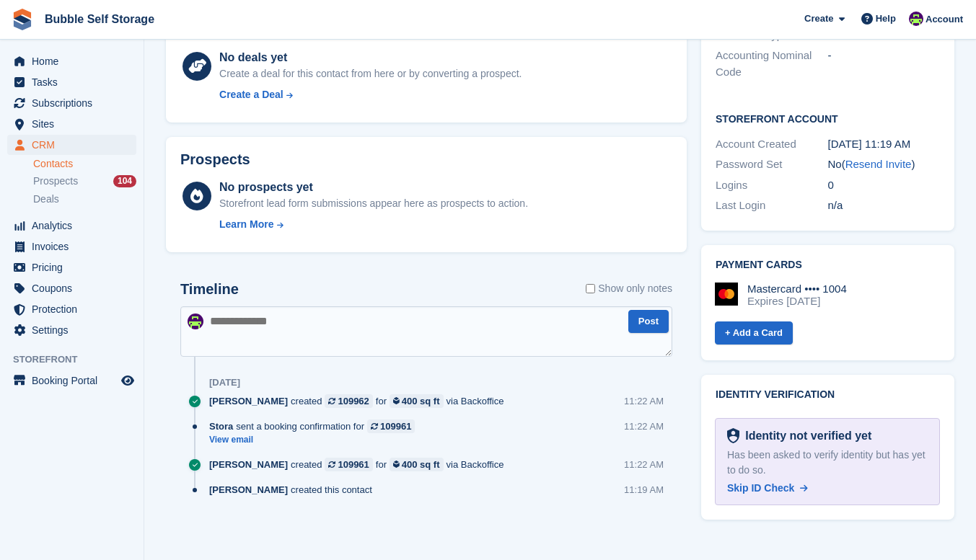  What do you see at coordinates (348, 401) in the screenshot?
I see `a: 109962` at bounding box center [348, 401].